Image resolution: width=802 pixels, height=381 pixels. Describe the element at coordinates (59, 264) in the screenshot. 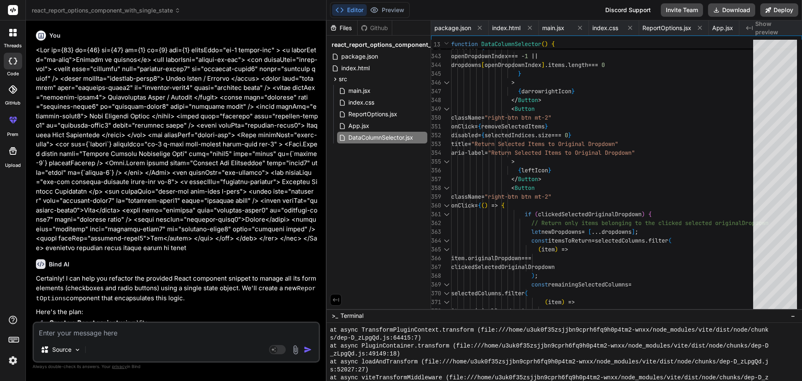

I see `h6: Bind AI` at that location.